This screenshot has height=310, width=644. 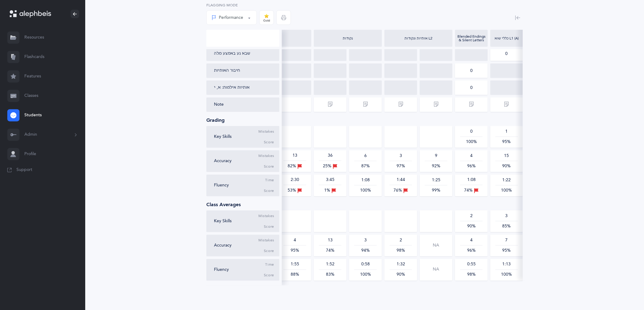 What do you see at coordinates (266, 17) in the screenshot?
I see `button: Gold` at bounding box center [266, 17].